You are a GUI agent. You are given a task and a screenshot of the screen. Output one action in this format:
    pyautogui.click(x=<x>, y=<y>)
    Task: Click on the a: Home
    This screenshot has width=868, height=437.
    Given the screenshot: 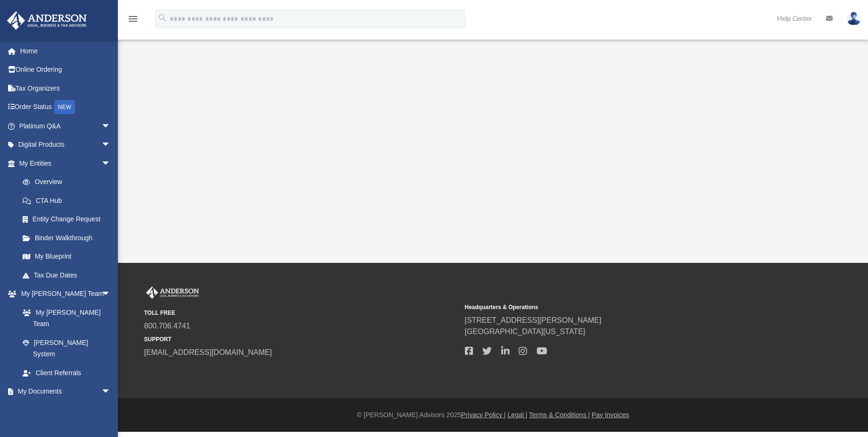 What is the action you would take?
    pyautogui.click(x=65, y=51)
    